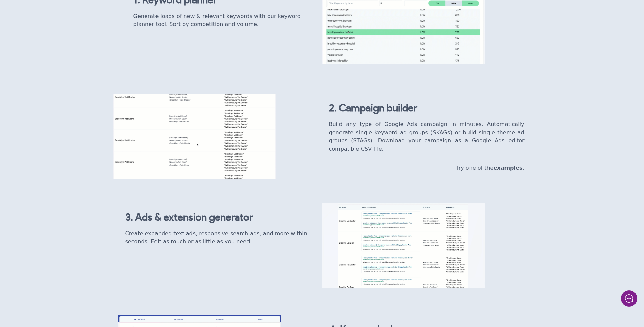 The width and height of the screenshot is (644, 327). I want to click on a: Try one of theexamples, so click(489, 168).